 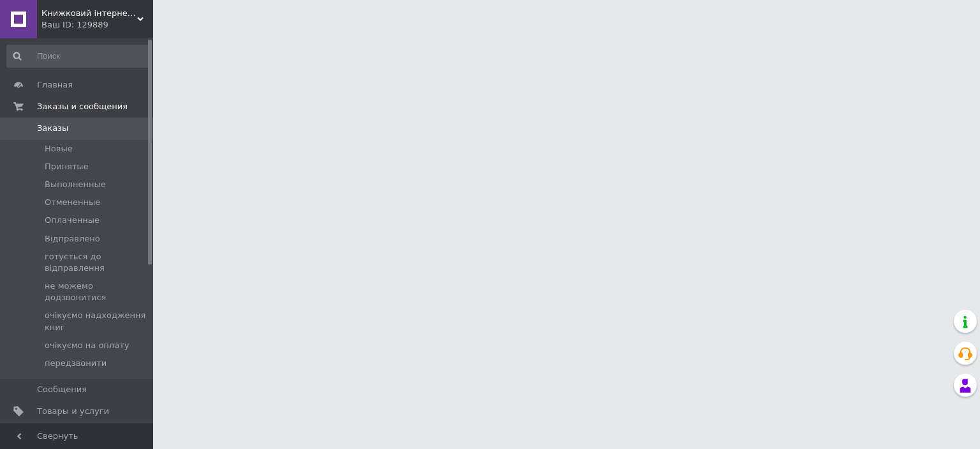 What do you see at coordinates (52, 128) in the screenshot?
I see `span: Заказы` at bounding box center [52, 128].